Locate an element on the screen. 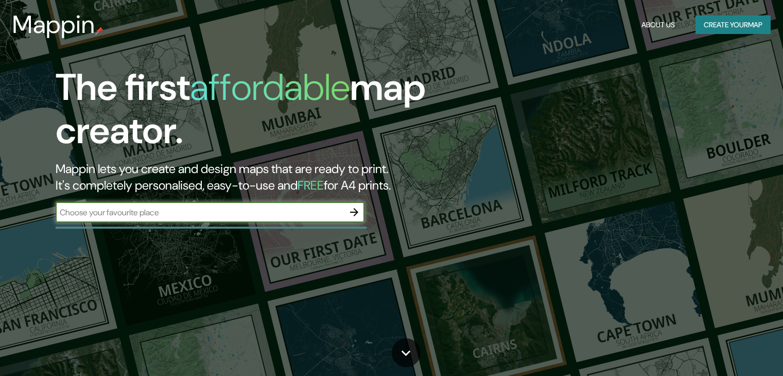 This screenshot has width=783, height=376. button: About Us is located at coordinates (658, 25).